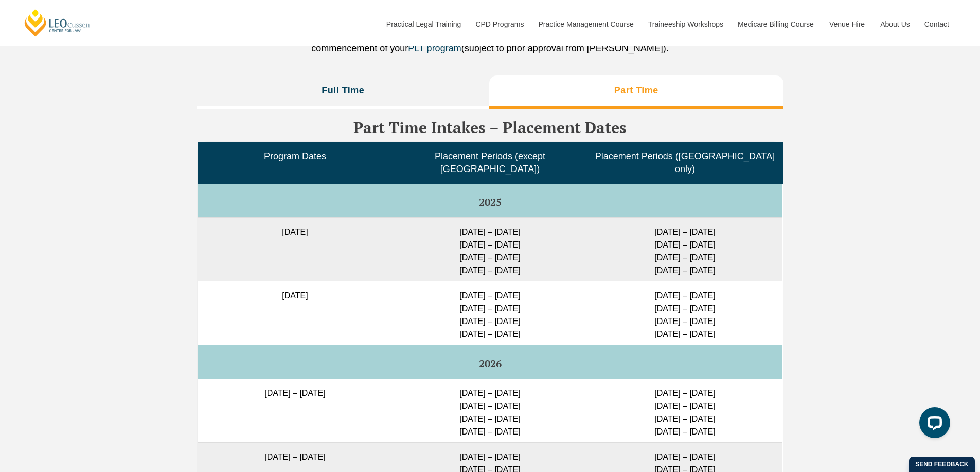 The image size is (980, 472). Describe the element at coordinates (636, 91) in the screenshot. I see `h3: Part Time` at that location.